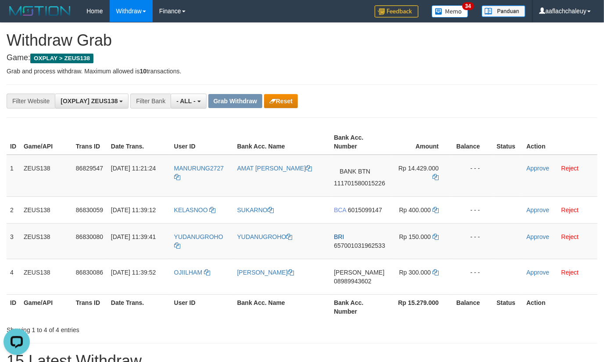 This screenshot has width=604, height=362. What do you see at coordinates (13, 240) in the screenshot?
I see `td: 3` at bounding box center [13, 240].